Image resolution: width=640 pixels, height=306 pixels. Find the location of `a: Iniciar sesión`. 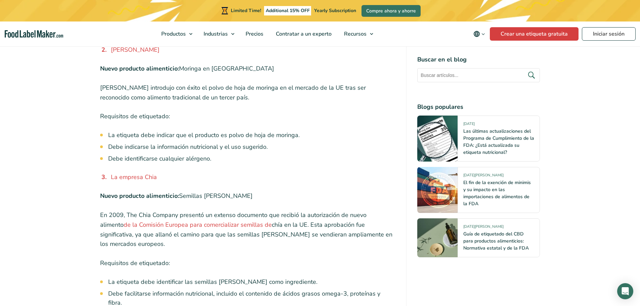

a: Iniciar sesión is located at coordinates (609, 34).